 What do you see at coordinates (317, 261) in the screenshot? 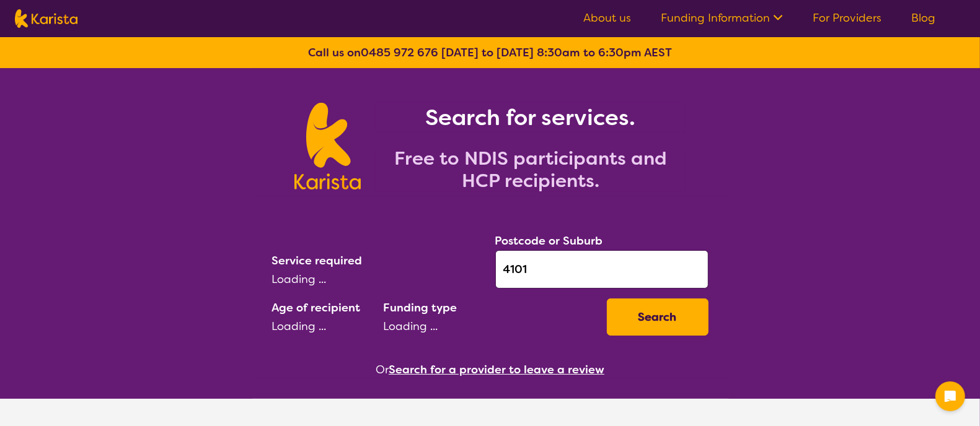
I see `label: Service required` at bounding box center [317, 261].